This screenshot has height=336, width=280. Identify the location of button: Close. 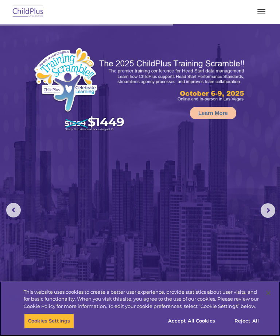
(268, 293).